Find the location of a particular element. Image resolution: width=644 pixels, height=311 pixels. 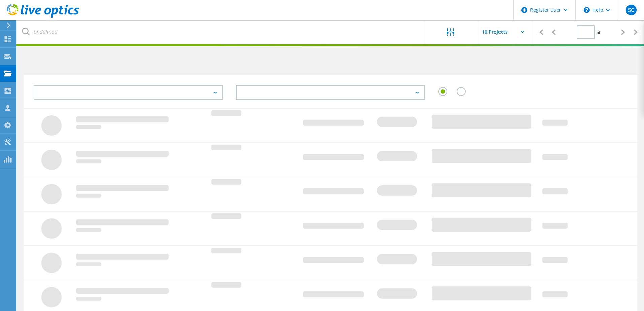

svg: \n is located at coordinates (586, 10).